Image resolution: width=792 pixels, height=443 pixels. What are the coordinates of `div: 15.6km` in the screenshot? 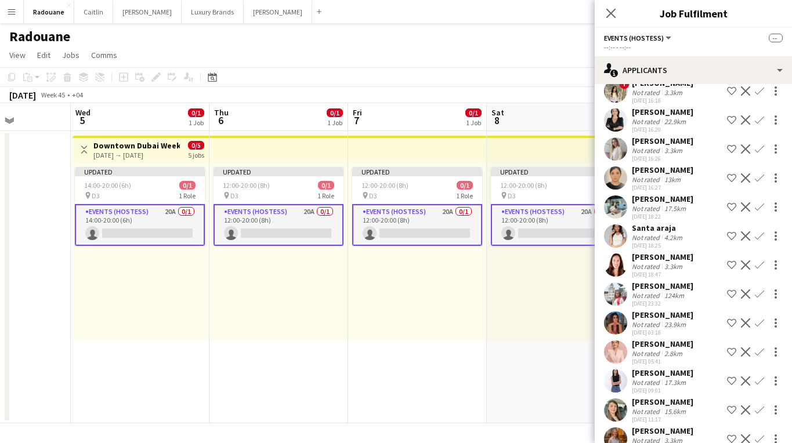 It's located at (675, 411).